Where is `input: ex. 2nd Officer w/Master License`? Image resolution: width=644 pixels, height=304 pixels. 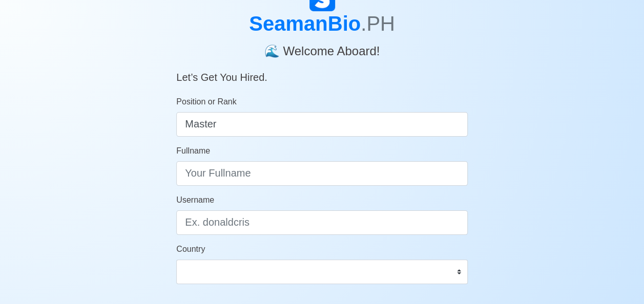 input: ex. 2nd Officer w/Master License is located at coordinates (322, 124).